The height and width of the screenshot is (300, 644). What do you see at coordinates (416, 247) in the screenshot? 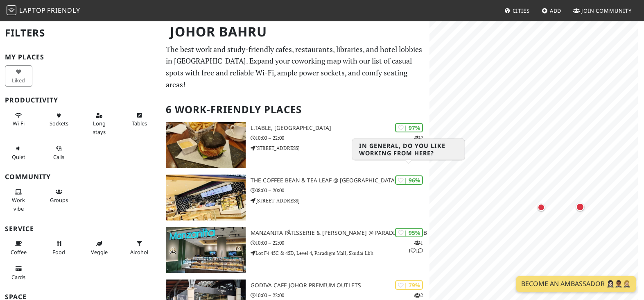
I see `p: 1 1 1` at bounding box center [416, 247].